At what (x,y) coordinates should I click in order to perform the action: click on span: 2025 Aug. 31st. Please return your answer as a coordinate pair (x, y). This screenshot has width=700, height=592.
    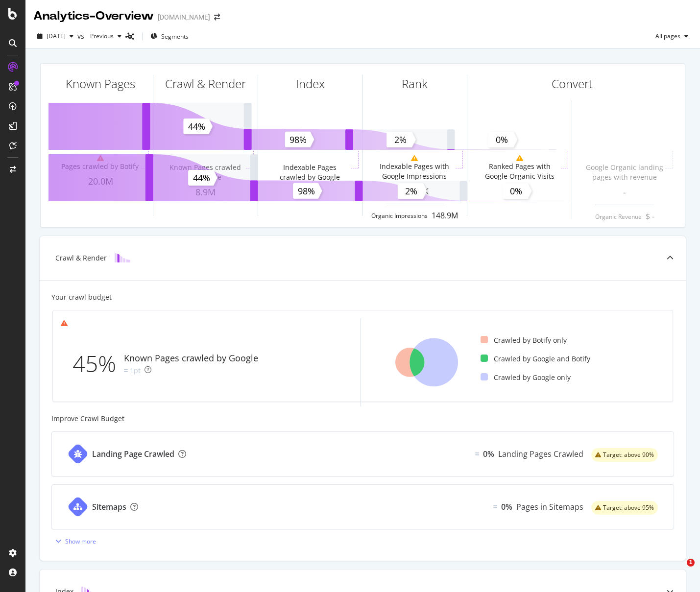
    Looking at the image, I should click on (56, 36).